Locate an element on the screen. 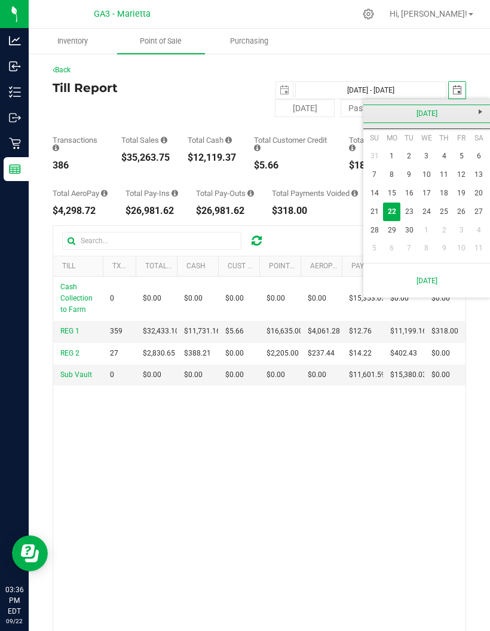 This screenshot has height=631, width=490. div: Total Payments Voided is located at coordinates (315, 193).